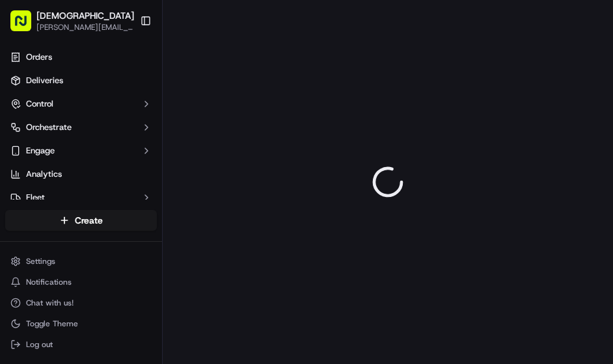 The image size is (613, 364). Describe the element at coordinates (88, 220) in the screenshot. I see `span: Create` at that location.